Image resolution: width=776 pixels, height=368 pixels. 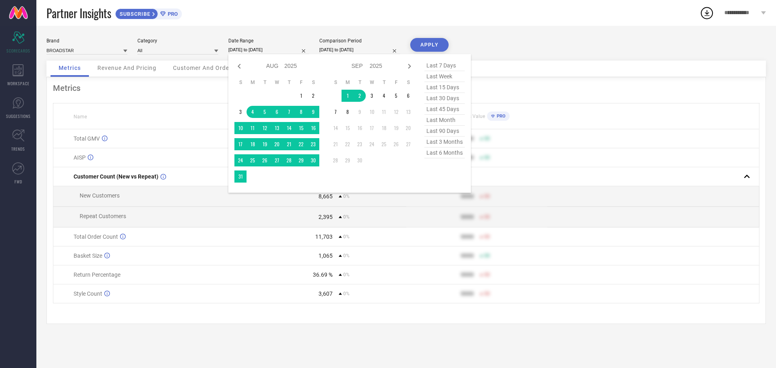 What do you see at coordinates (408, 112) in the screenshot?
I see `td: Sat Sep 13 2025` at bounding box center [408, 112].